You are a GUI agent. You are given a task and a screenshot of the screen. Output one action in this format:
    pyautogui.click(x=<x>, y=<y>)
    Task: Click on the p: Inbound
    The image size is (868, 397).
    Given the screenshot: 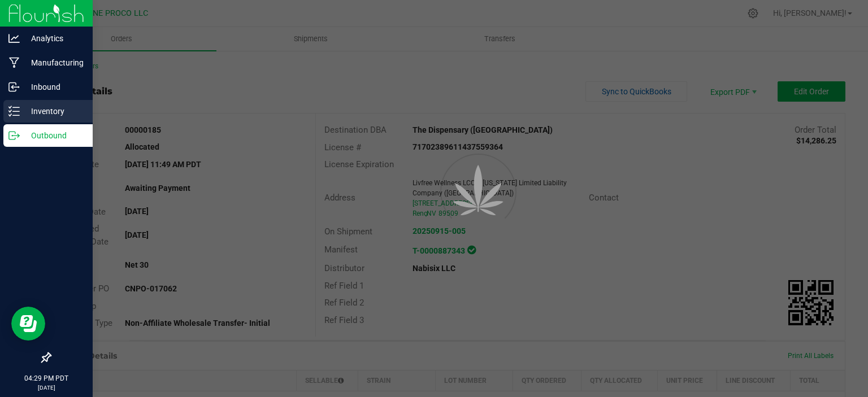 What is the action you would take?
    pyautogui.click(x=54, y=87)
    